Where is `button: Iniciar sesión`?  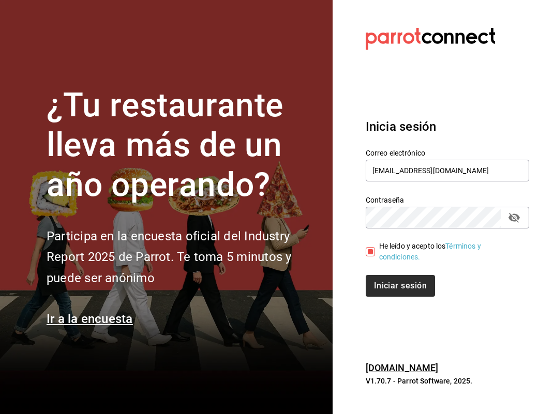 button: Iniciar sesión is located at coordinates (400, 286).